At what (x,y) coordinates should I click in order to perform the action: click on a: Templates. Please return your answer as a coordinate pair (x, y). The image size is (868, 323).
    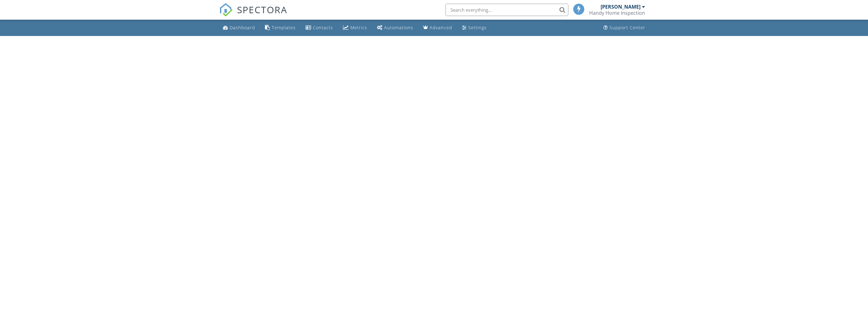
    Looking at the image, I should click on (281, 27).